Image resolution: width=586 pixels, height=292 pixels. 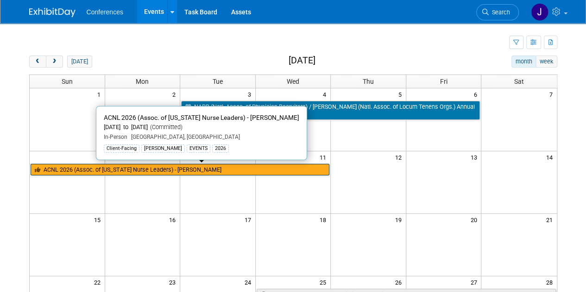 I want to click on a: Search, so click(x=497, y=12).